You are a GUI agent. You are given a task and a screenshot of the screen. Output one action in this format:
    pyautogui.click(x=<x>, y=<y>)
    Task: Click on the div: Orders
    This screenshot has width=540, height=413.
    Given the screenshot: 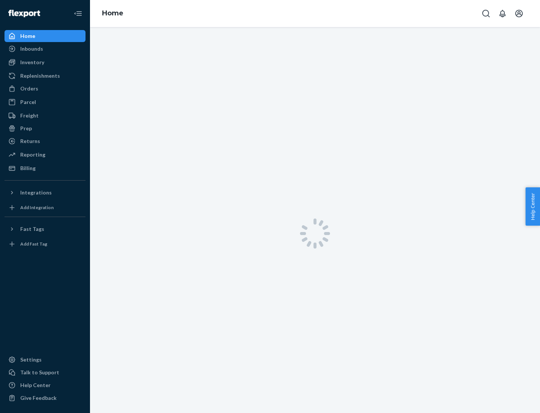 What is the action you would take?
    pyautogui.click(x=29, y=89)
    